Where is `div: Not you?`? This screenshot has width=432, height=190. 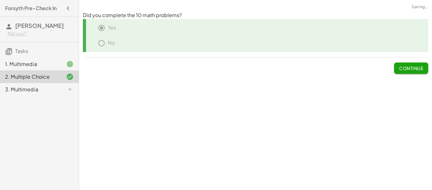
div: Not you? is located at coordinates (41, 34).